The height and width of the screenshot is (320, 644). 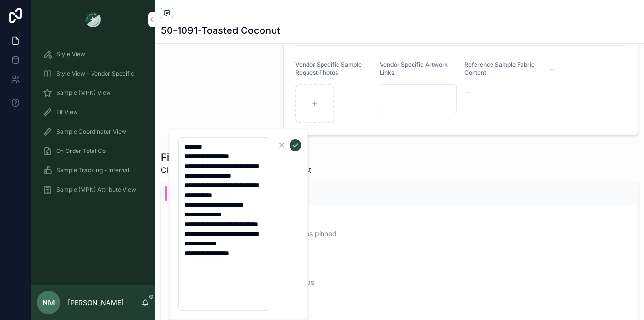 I want to click on h1: 50-1091-Toasted Coconut, so click(x=220, y=31).